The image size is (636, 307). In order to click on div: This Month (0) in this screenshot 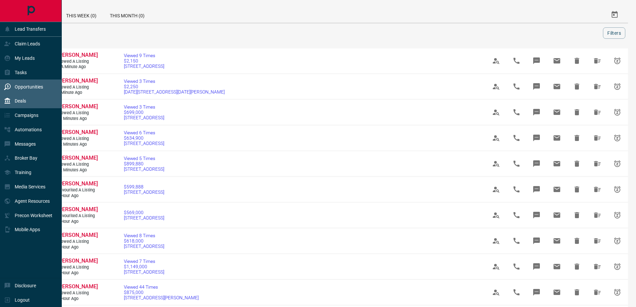, I will do `click(127, 15)`.